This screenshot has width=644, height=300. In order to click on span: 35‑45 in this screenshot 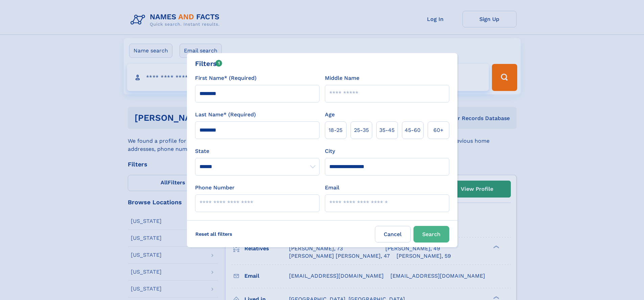, I will do `click(387, 130)`.